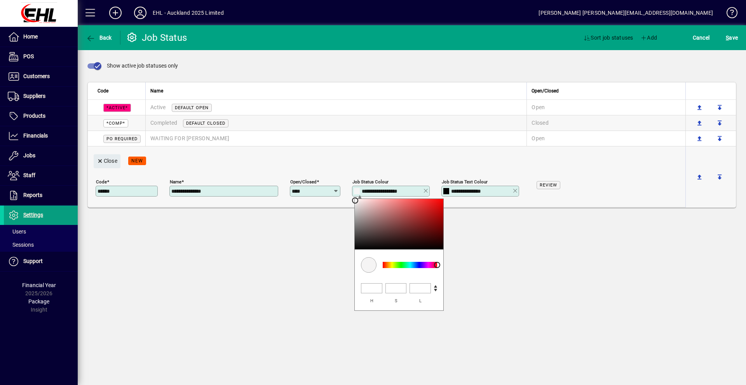  I want to click on span: Users, so click(17, 231).